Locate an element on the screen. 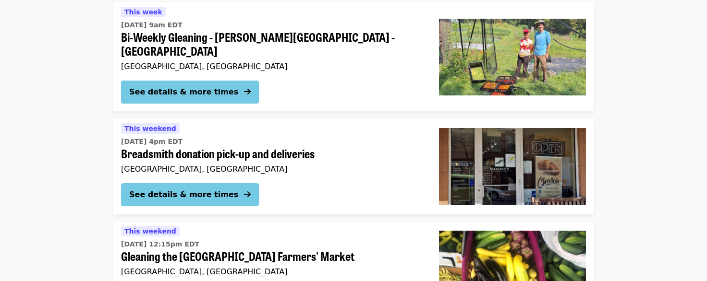  a: See details for "Bi-Weekly Gleaning - Gorman Heritage Farm - Evendale" is located at coordinates (353, 57).